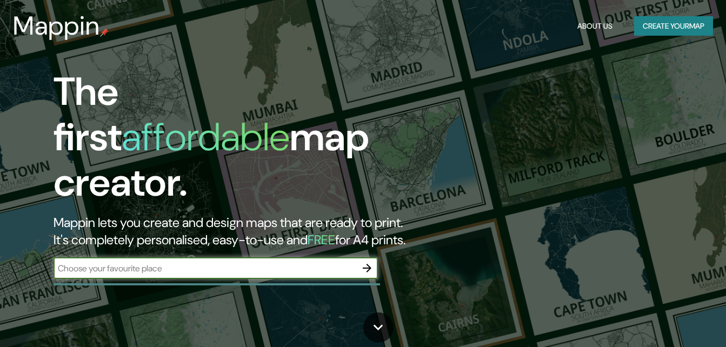 Image resolution: width=726 pixels, height=347 pixels. I want to click on button: Create yourmap, so click(674, 26).